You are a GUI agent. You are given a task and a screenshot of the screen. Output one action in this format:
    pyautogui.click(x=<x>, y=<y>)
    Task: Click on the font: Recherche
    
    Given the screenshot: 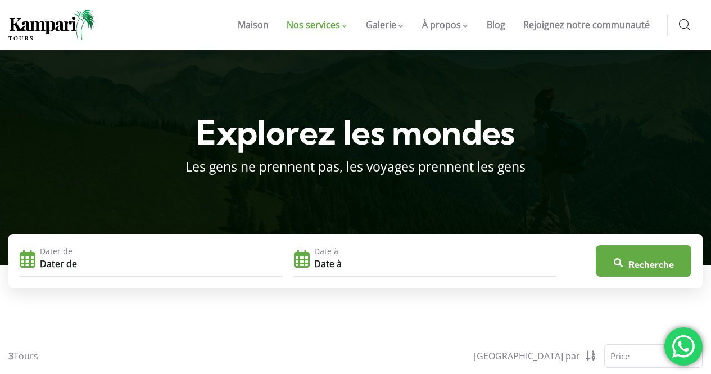 What is the action you would take?
    pyautogui.click(x=651, y=264)
    